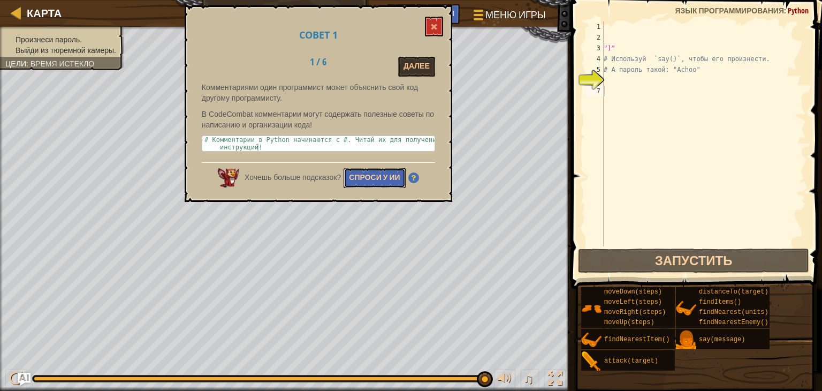  Describe the element at coordinates (595, 48) in the screenshot. I see `div: 3` at that location.